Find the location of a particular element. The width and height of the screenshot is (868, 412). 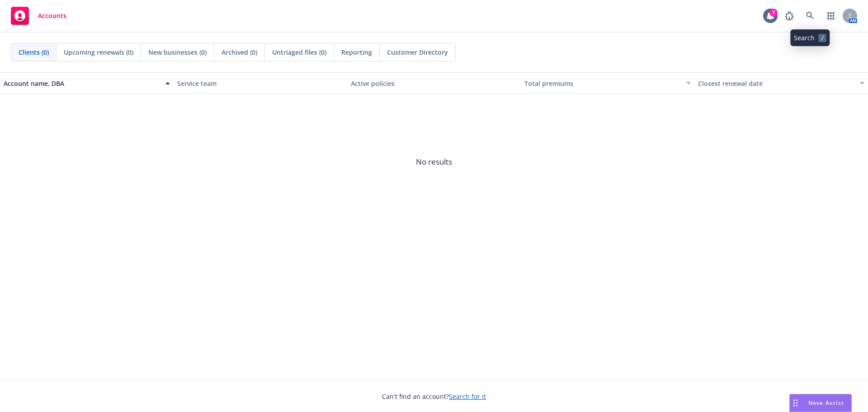

a: Accounts is located at coordinates (38, 16).